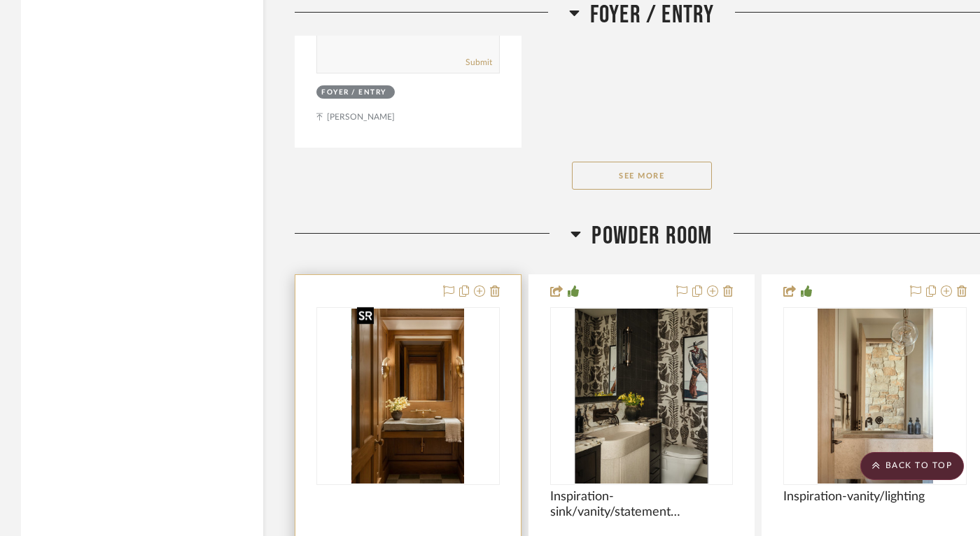 This screenshot has height=536, width=980. I want to click on span: Powder Room, so click(652, 236).